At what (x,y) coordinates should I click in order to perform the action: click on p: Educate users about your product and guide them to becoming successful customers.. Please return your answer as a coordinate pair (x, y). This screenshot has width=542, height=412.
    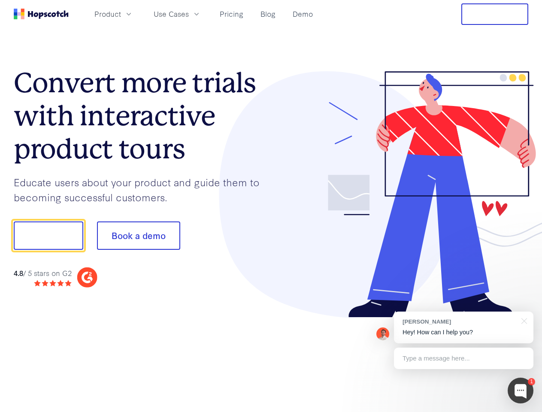
    Looking at the image, I should click on (142, 189).